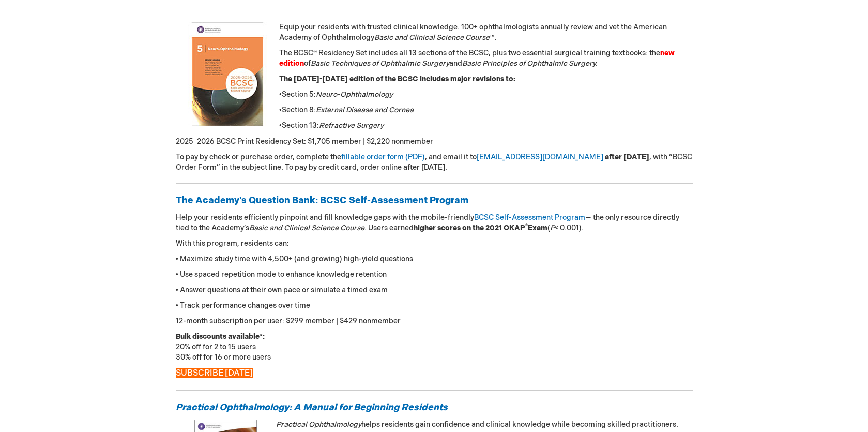  I want to click on a: The Academy's Question Bank: BCSC Self-Assessment Program, so click(322, 201).